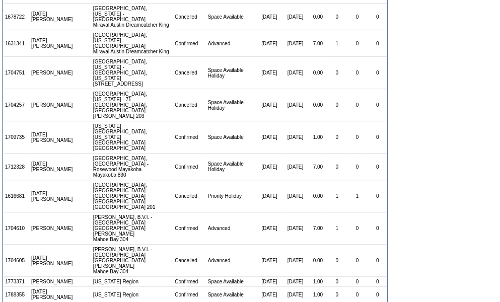 The height and width of the screenshot is (302, 500). Describe the element at coordinates (16, 261) in the screenshot. I see `td: 1704605` at that location.